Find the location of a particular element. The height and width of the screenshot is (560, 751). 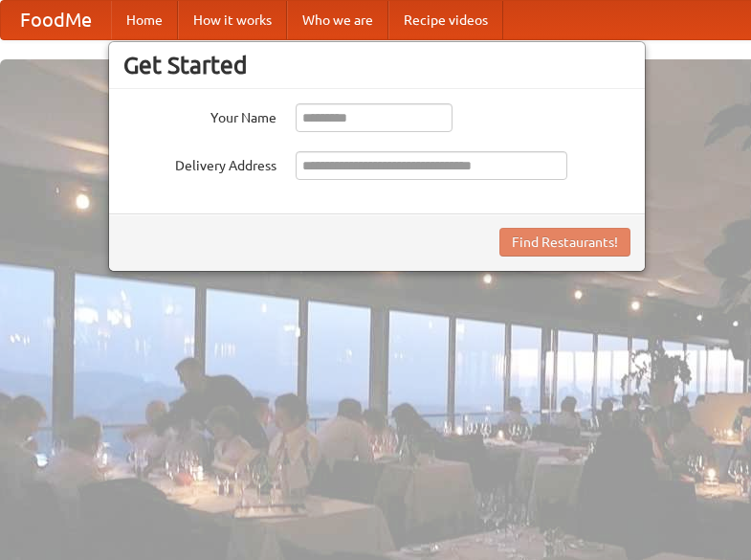

button: Find Restaurants! is located at coordinates (565, 242).